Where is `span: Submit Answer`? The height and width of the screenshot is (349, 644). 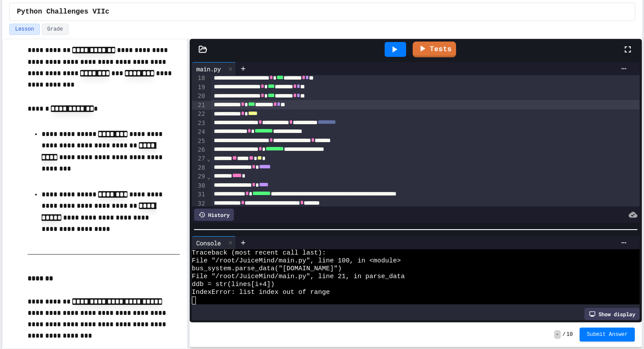
span: Submit Answer is located at coordinates (607, 335).